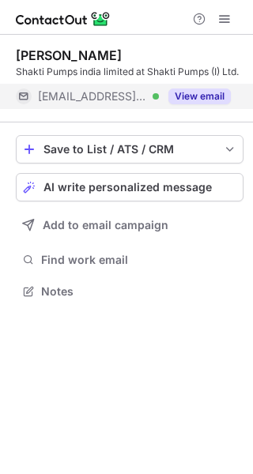 The image size is (253, 474). What do you see at coordinates (130, 187) in the screenshot?
I see `button: AI write personalized message` at bounding box center [130, 187].